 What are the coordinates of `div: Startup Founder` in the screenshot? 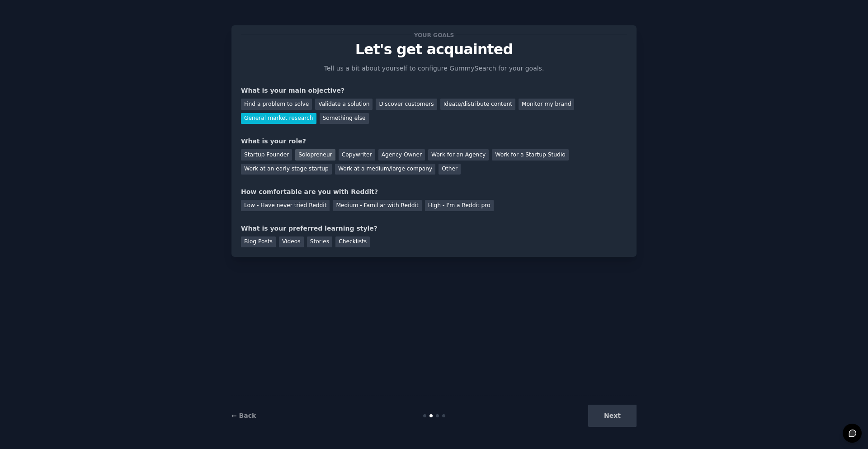 It's located at (267, 154).